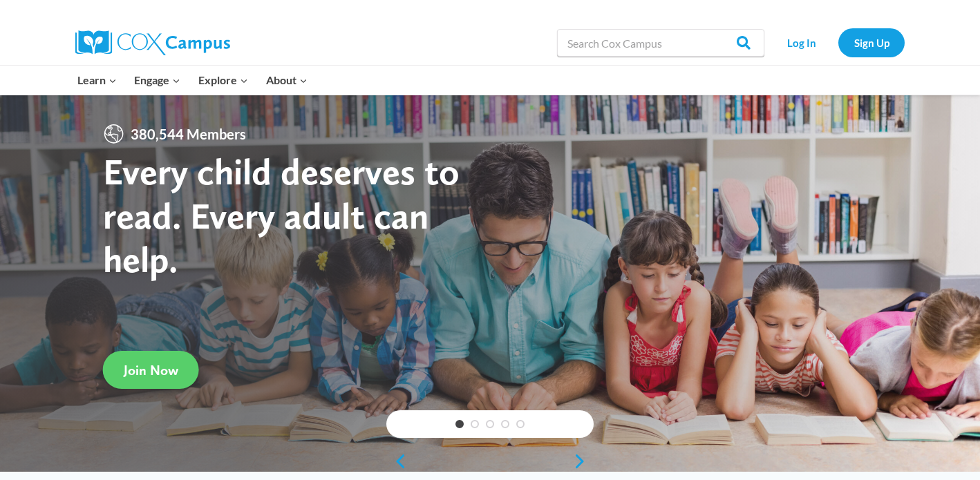  Describe the element at coordinates (192, 80) in the screenshot. I see `nav: Primary Navigation` at that location.